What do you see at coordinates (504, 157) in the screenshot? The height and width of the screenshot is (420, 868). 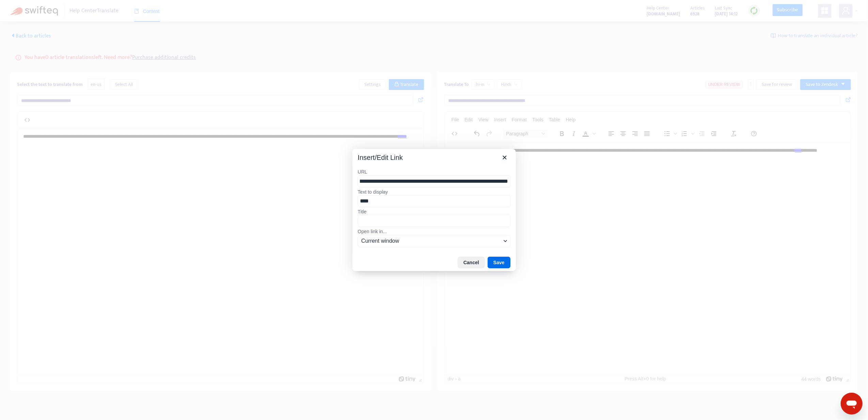 I see `button: Close` at bounding box center [504, 157].